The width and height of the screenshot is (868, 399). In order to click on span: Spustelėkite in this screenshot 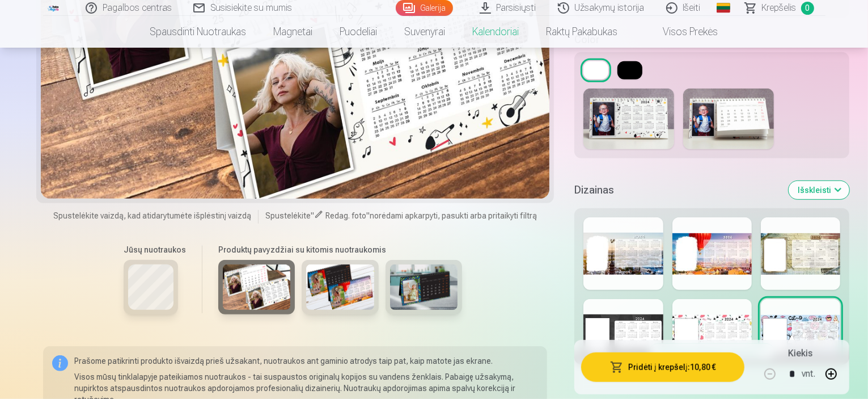, I will do `click(288, 216)`.